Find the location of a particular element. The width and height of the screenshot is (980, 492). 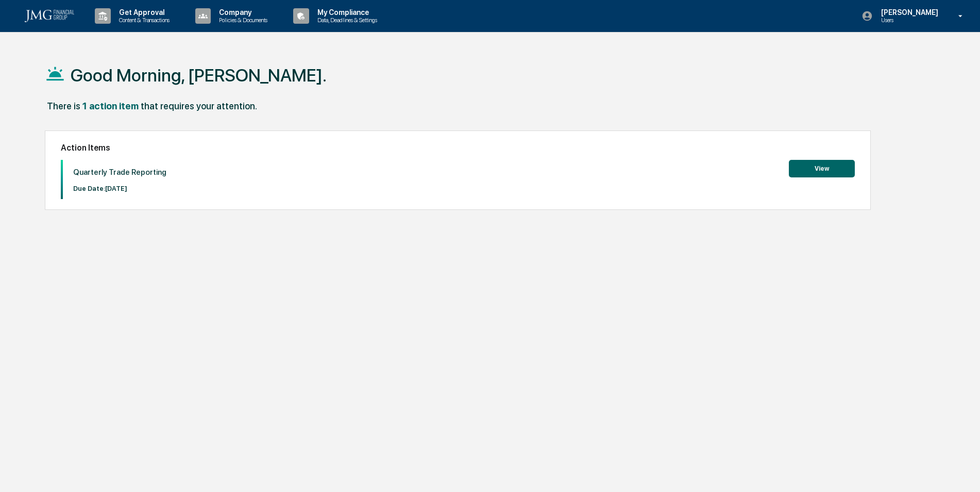

p: Get Approval is located at coordinates (143, 13).